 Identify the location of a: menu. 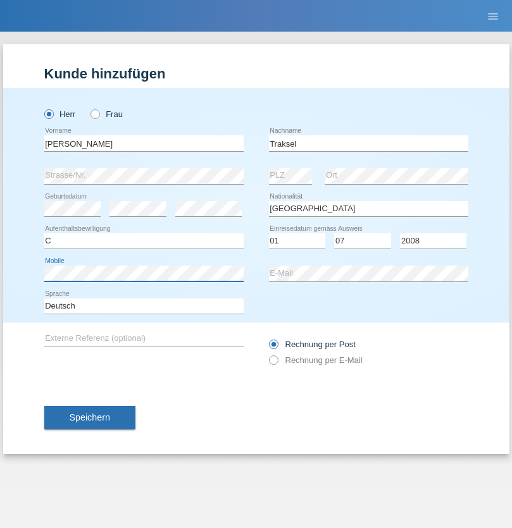
(493, 16).